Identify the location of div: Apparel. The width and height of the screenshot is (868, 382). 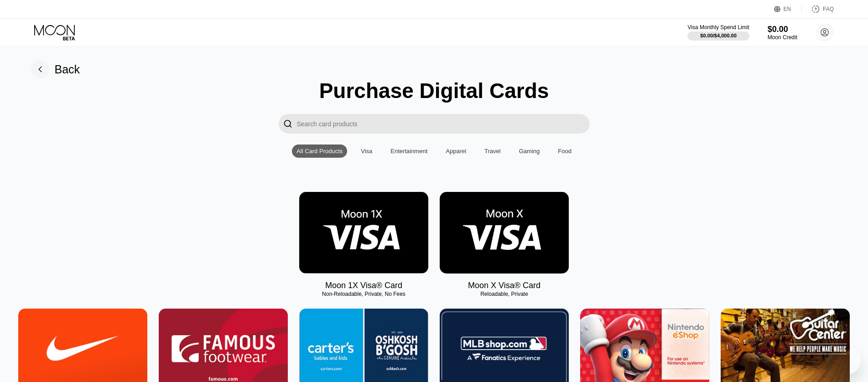
(456, 151).